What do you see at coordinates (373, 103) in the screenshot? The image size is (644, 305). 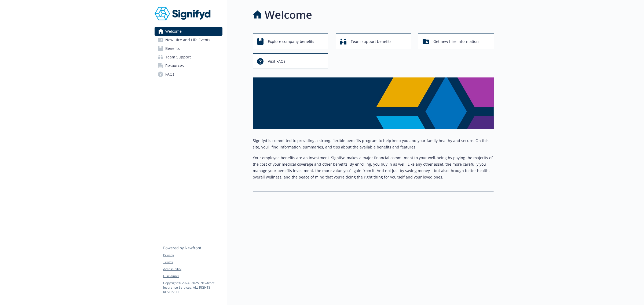 I see `img: overview page banner` at bounding box center [373, 103].